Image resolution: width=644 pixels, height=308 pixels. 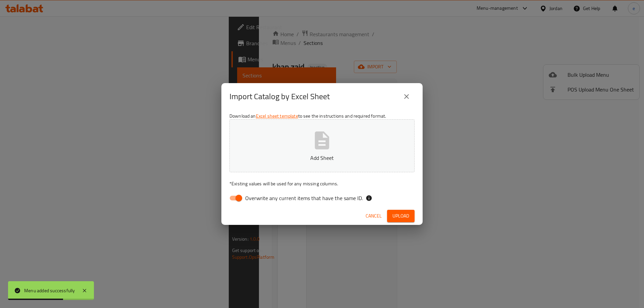 I want to click on span: Cancel, so click(x=373, y=216).